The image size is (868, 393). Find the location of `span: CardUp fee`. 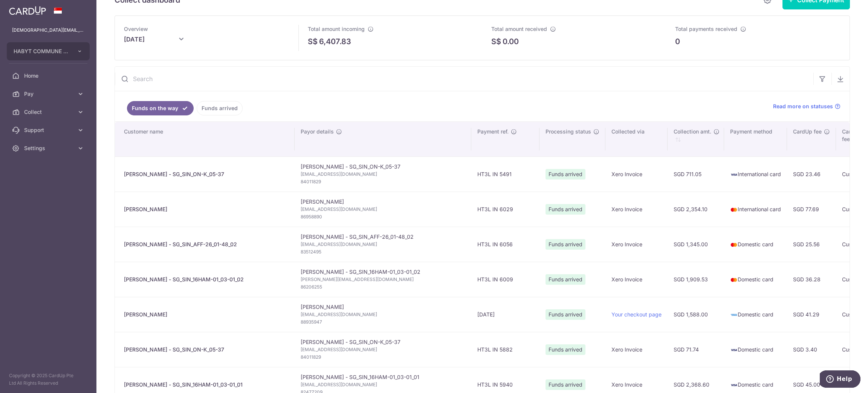

span: CardUp fee is located at coordinates (808, 131).